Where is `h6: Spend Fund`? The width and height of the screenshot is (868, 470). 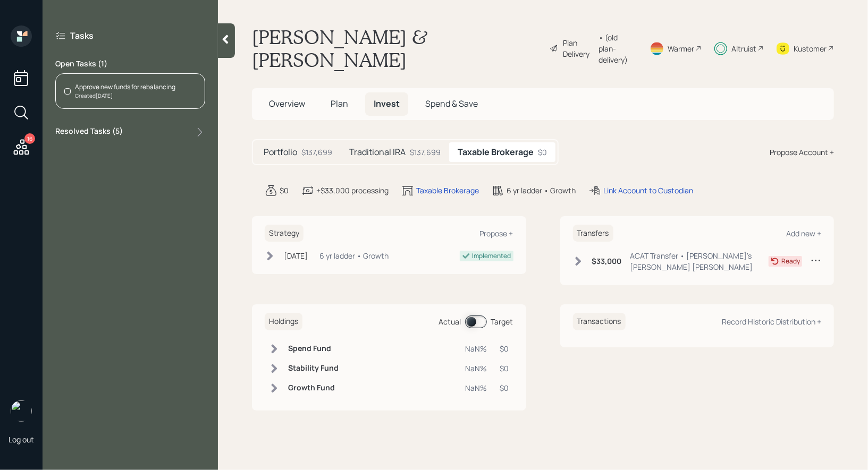
h6: Spend Fund is located at coordinates (313, 349).